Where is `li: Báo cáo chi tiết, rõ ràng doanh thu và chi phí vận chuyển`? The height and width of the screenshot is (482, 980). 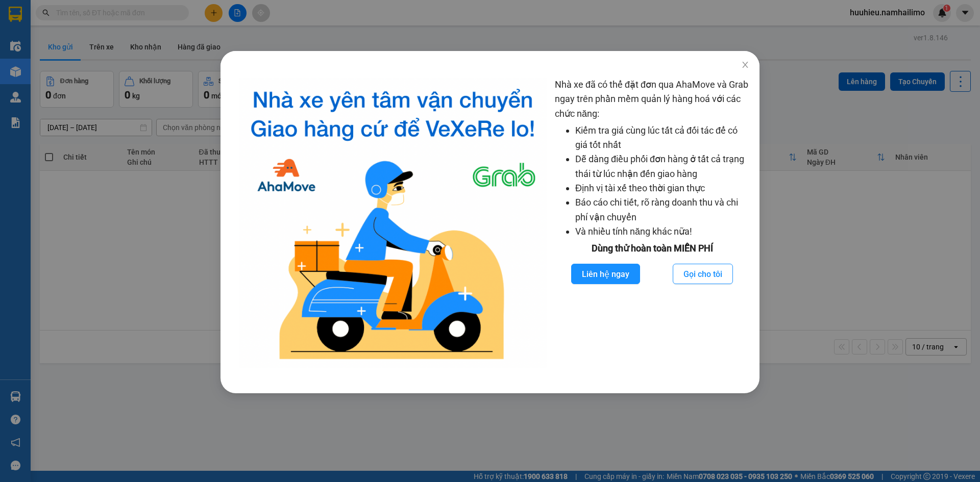 li: Báo cáo chi tiết, rõ ràng doanh thu và chi phí vận chuyển is located at coordinates (662, 209).